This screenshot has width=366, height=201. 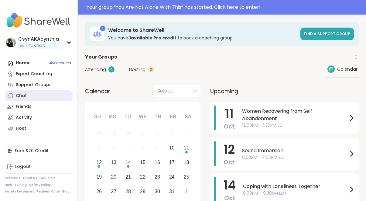 I want to click on div: Choose Tuesday, October 14th, 2025, so click(x=128, y=163).